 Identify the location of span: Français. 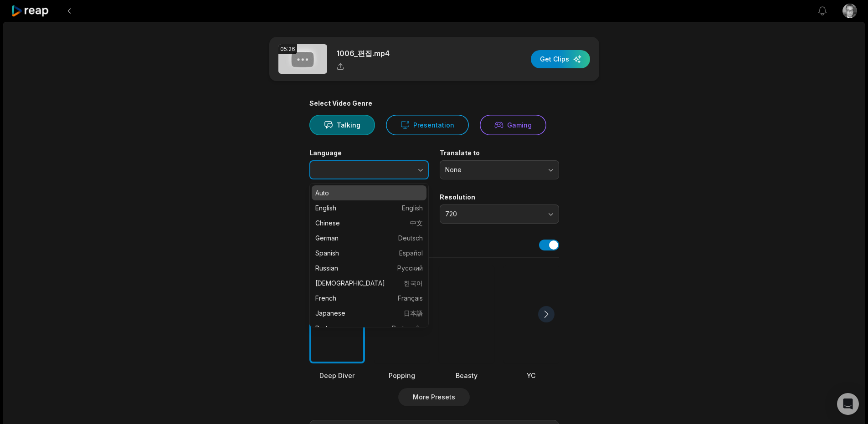
(410, 298).